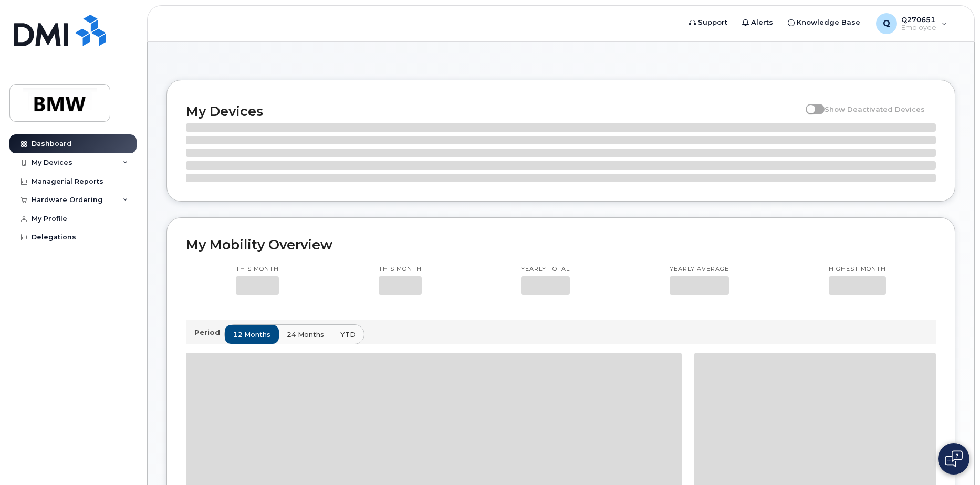 This screenshot has width=980, height=485. Describe the element at coordinates (810, 103) in the screenshot. I see `input: Show Deactivated Devices` at that location.